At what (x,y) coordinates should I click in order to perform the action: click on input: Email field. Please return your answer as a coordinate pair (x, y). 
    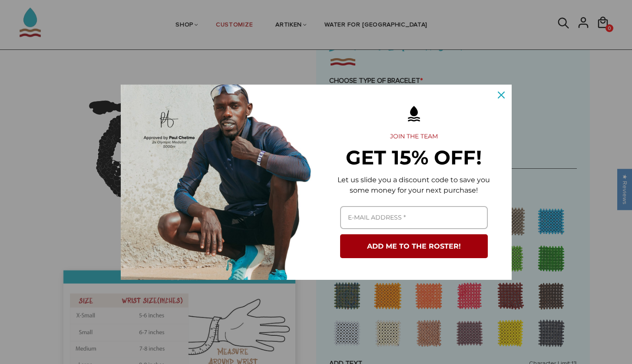
    Looking at the image, I should click on (414, 217).